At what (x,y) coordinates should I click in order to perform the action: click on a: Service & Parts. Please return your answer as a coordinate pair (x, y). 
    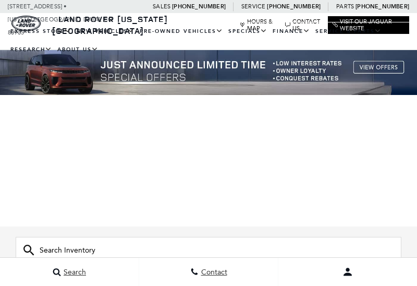
    Looking at the image, I should click on (348, 31).